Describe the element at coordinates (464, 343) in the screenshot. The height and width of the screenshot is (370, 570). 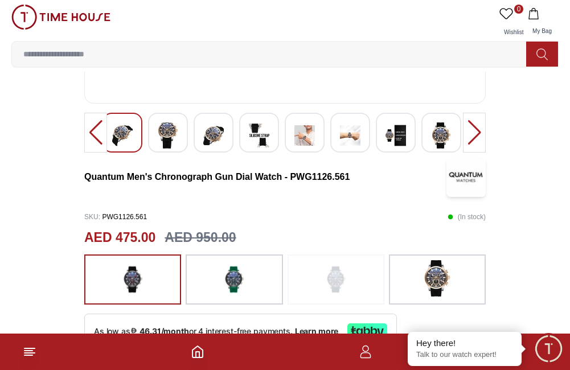
I see `div: Hey there!` at that location.